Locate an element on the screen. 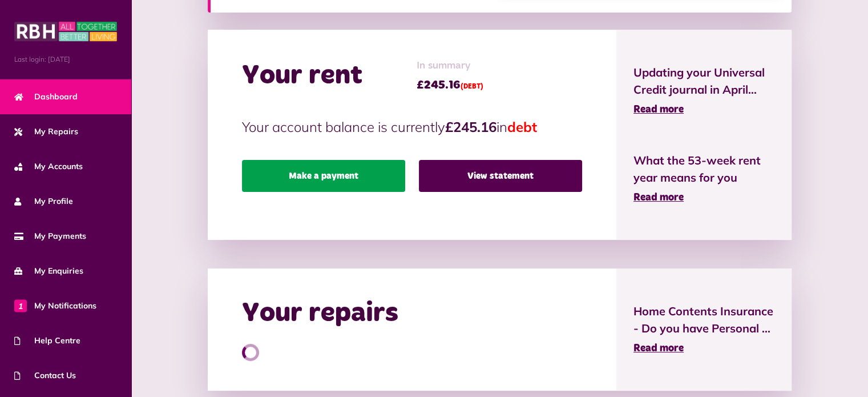 The height and width of the screenshot is (397, 868). span: What the 53-week rent year means for you is located at coordinates (704, 169).